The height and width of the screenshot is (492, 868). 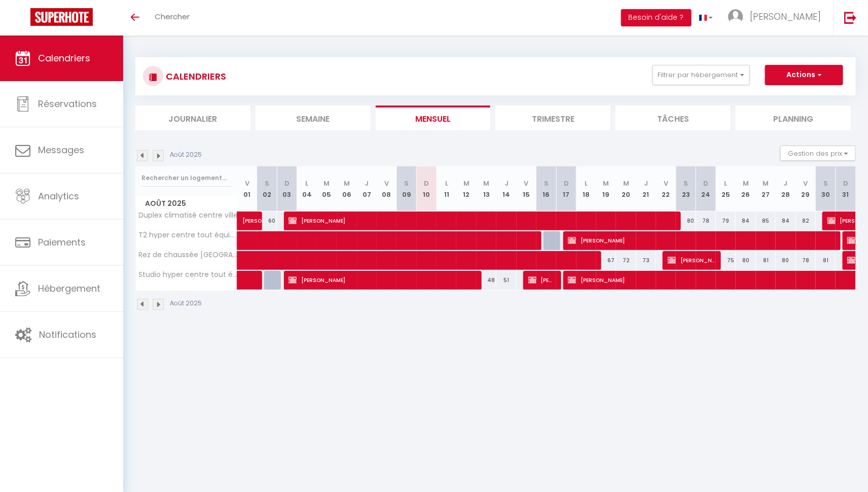 What do you see at coordinates (786, 189) in the screenshot?
I see `th: 28` at bounding box center [786, 189].